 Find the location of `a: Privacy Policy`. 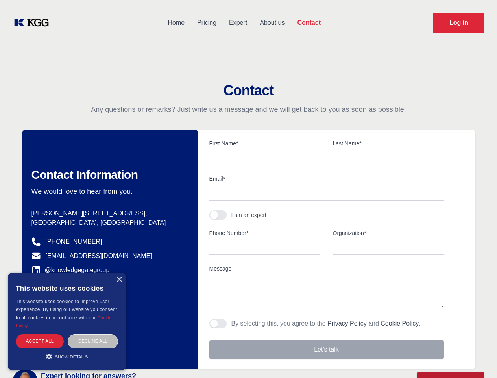

a: Privacy Policy is located at coordinates (347, 323).